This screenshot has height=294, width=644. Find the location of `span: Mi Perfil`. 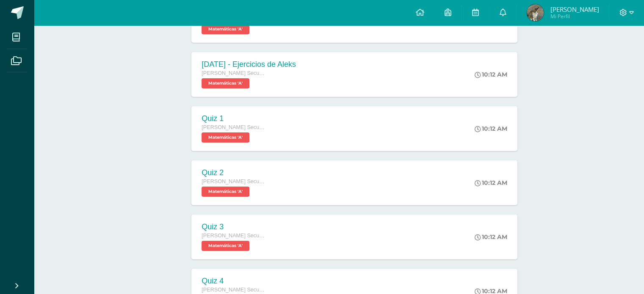

span: Mi Perfil is located at coordinates (574, 16).